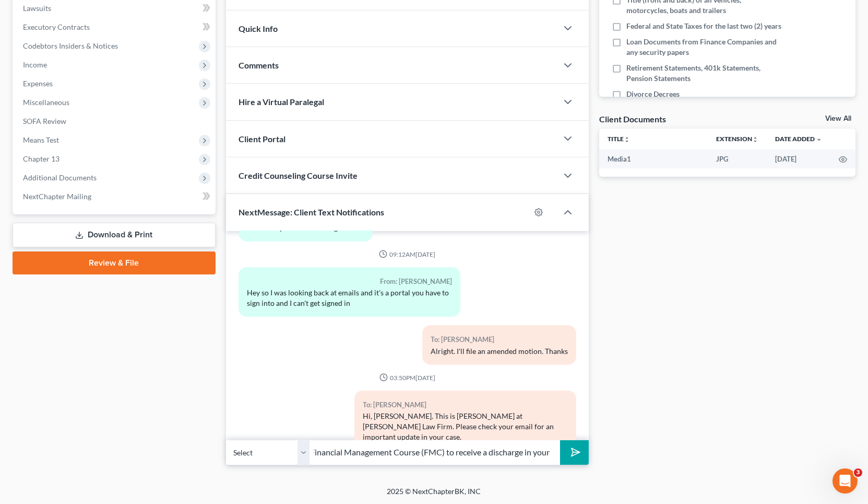 The height and width of the screenshot is (504, 868). What do you see at coordinates (37, 8) in the screenshot?
I see `span: Lawsuits` at bounding box center [37, 8].